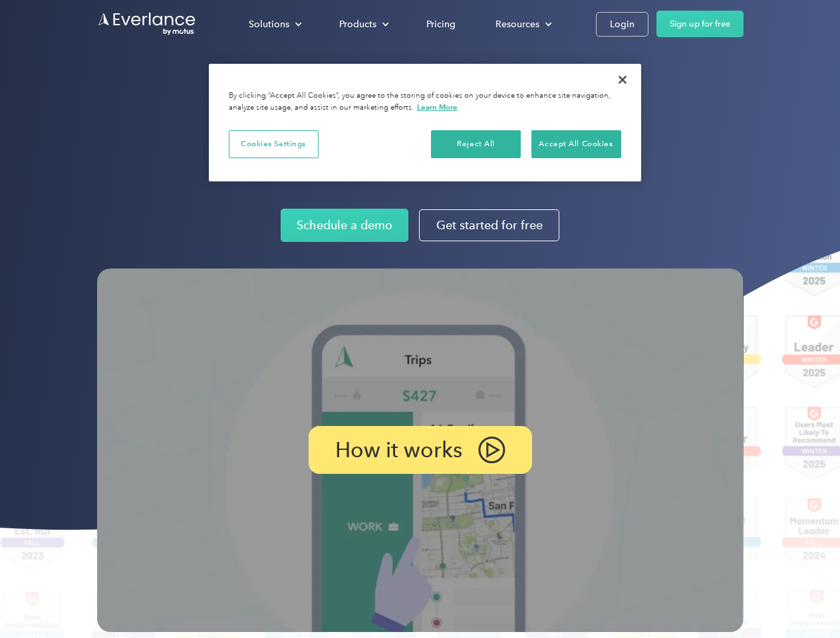 Image resolution: width=840 pixels, height=638 pixels. Describe the element at coordinates (273, 144) in the screenshot. I see `button: Cookies Settings` at that location.